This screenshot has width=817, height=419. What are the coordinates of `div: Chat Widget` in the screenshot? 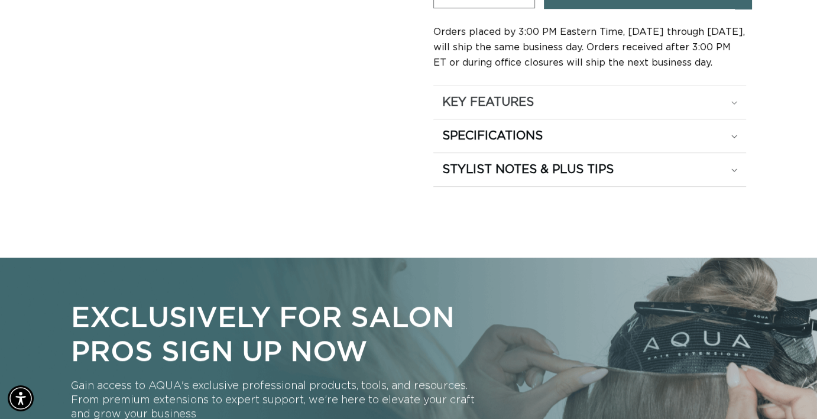 It's located at (787, 391).